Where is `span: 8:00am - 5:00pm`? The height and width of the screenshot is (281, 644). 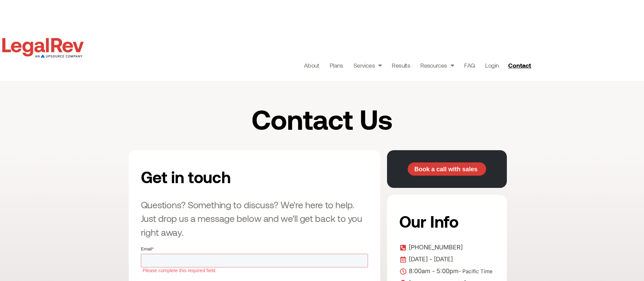 span: 8:00am - 5:00pm is located at coordinates (450, 272).